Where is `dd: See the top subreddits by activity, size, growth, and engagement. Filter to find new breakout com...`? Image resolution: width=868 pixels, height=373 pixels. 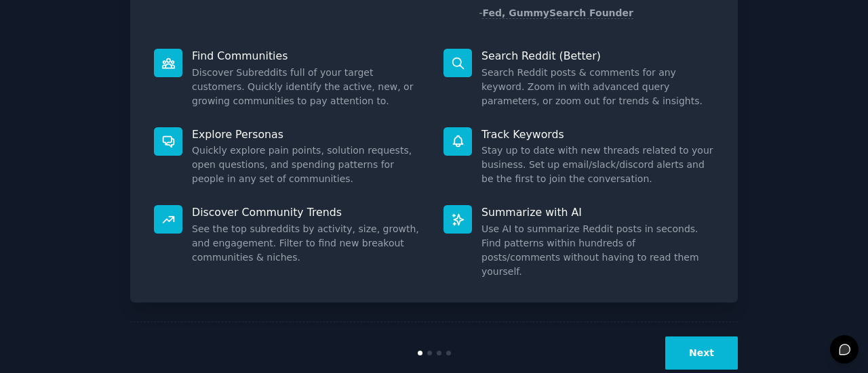 dd: See the top subreddits by activity, size, growth, and engagement. Filter to find new breakout com... is located at coordinates (308, 243).